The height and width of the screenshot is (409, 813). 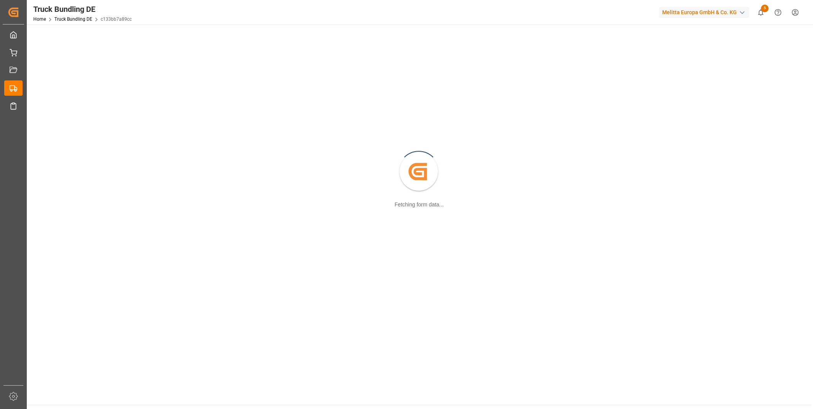 I want to click on span: 5, so click(x=765, y=8).